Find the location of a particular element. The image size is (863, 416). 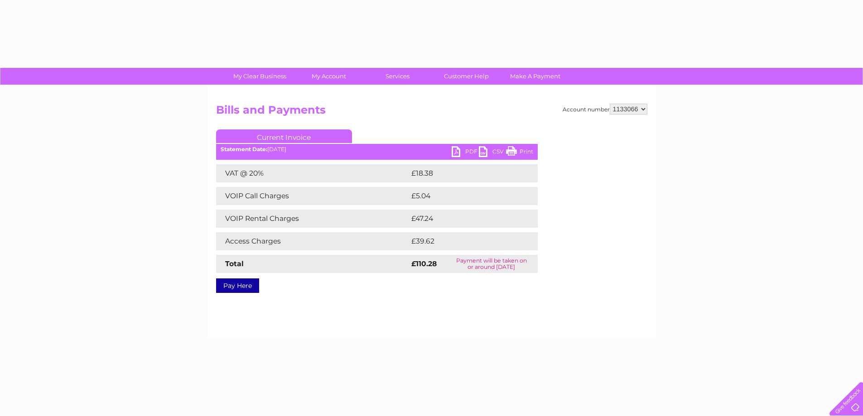

td: £47.24 is located at coordinates (464, 219).